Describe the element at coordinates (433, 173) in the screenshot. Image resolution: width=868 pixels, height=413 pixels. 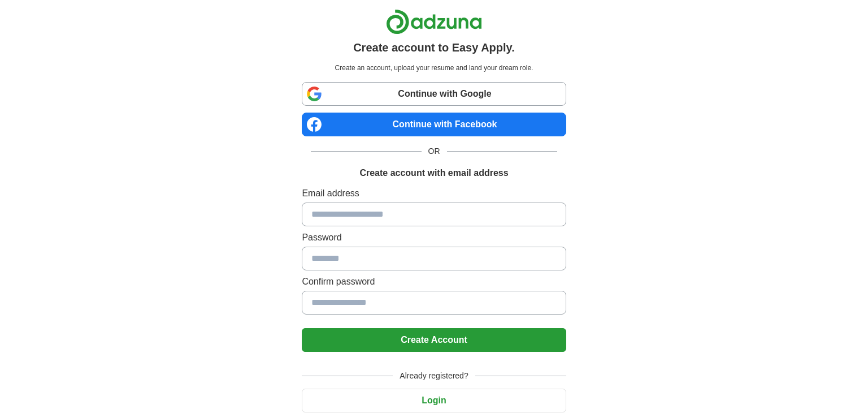
I see `h1: Create account with email address` at that location.